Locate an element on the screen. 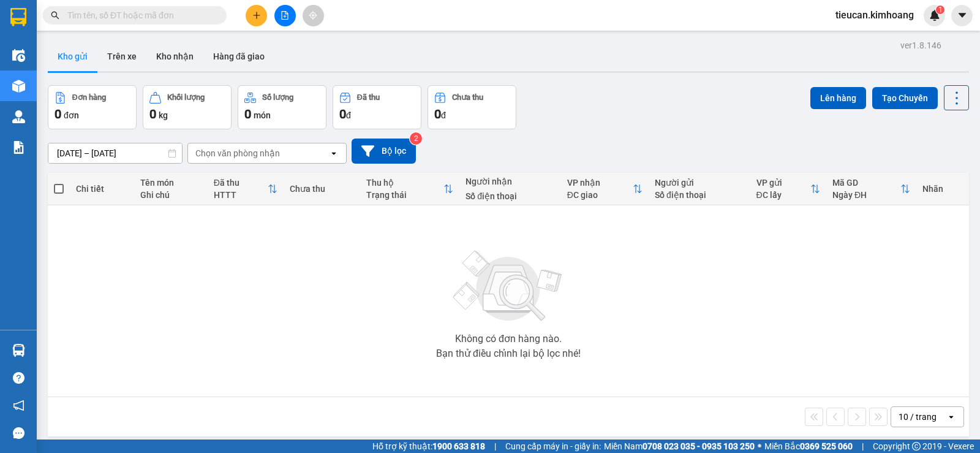 This screenshot has height=453, width=980. span: caret-down is located at coordinates (963, 15).